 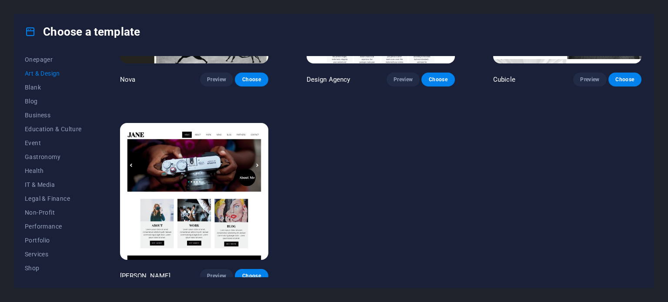 I want to click on span: IT & Media, so click(x=53, y=185).